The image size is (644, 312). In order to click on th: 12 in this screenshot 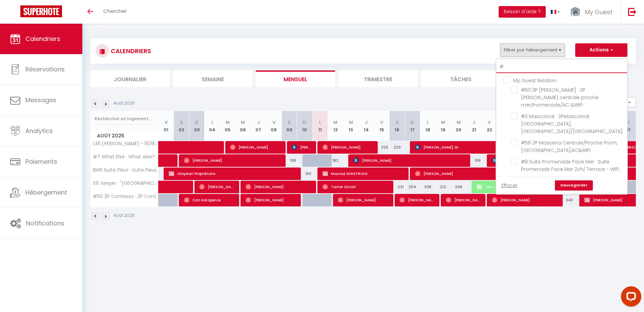, I will do `click(335, 126)`.